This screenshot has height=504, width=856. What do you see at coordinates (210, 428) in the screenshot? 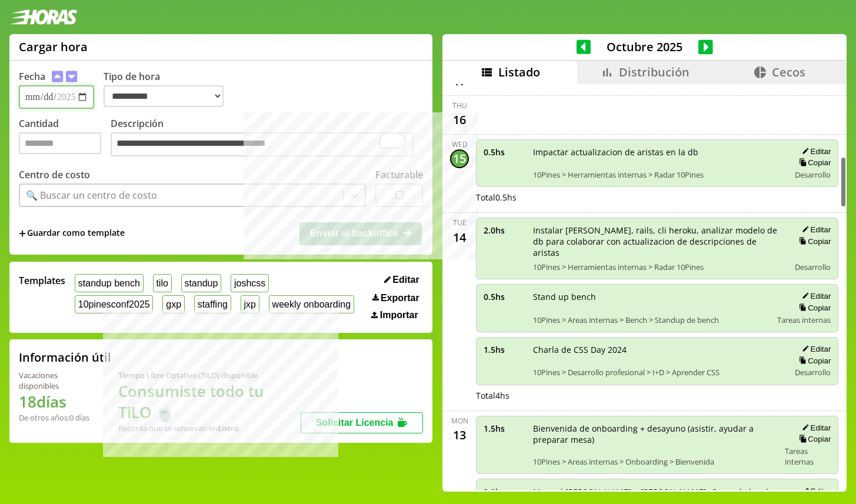
I see `div: Recordá que se renuevan en` at bounding box center [210, 428].